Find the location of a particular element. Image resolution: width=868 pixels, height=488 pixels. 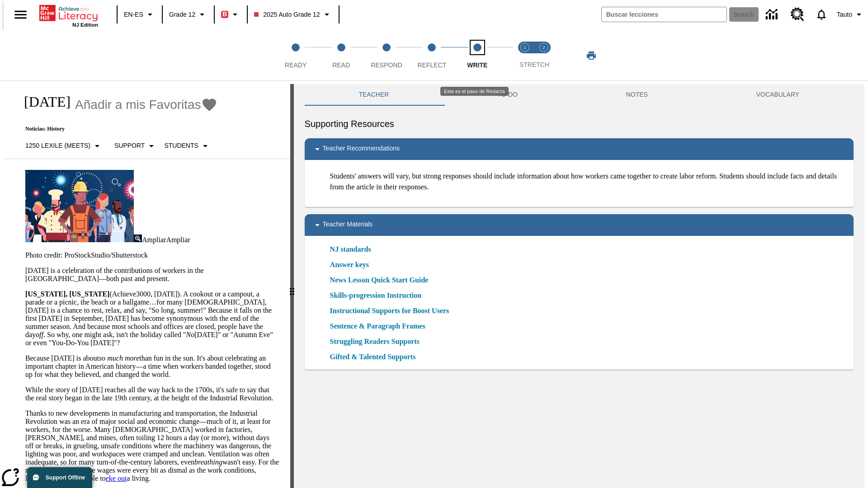

span: Ready is located at coordinates (296, 65).